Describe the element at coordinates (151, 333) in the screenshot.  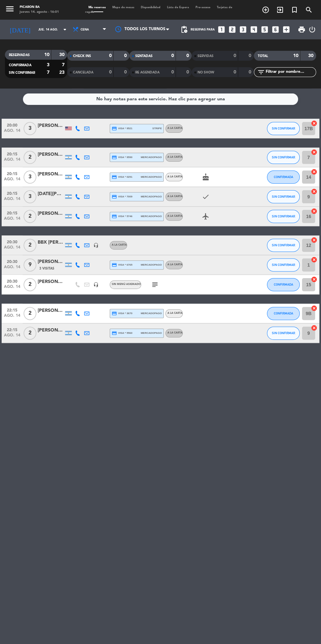
I see `span: mercadopago` at that location.